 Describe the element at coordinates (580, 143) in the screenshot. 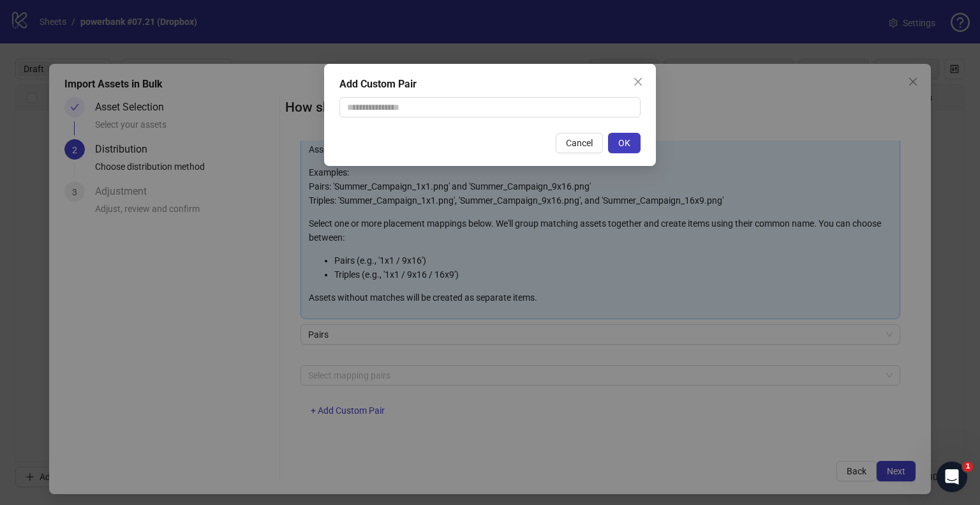

I see `button: Cancel` at that location.